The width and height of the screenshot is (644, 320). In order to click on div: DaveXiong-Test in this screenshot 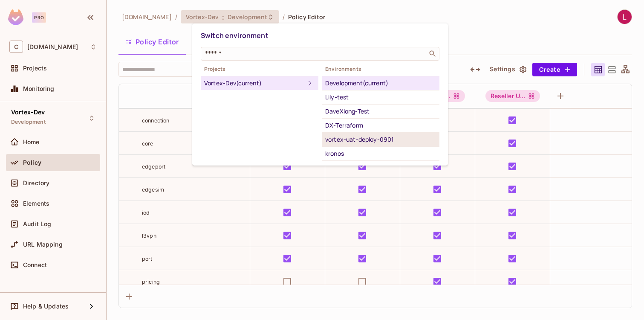, I will do `click(381, 111)`.